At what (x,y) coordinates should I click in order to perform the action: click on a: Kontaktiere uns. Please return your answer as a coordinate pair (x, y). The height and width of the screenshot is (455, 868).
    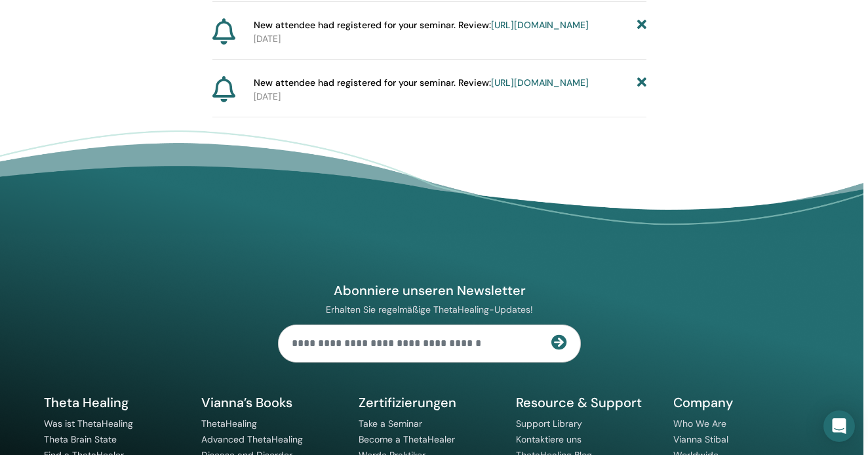
    Looking at the image, I should click on (548, 439).